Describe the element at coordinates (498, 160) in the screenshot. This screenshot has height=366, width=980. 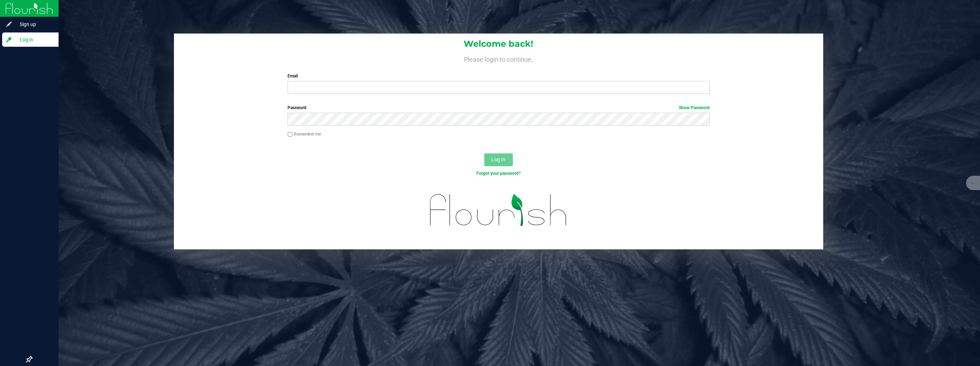
I see `span: Log In` at that location.